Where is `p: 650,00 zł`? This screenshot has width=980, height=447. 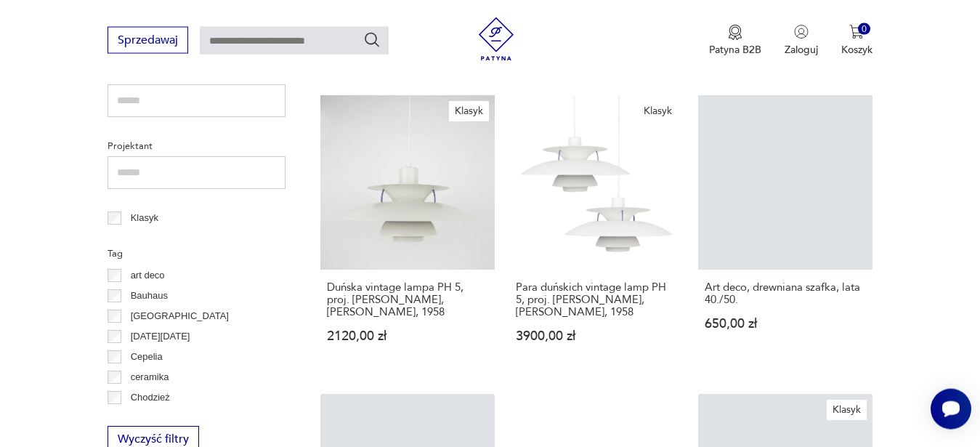
p: 650,00 zł is located at coordinates (785, 323).